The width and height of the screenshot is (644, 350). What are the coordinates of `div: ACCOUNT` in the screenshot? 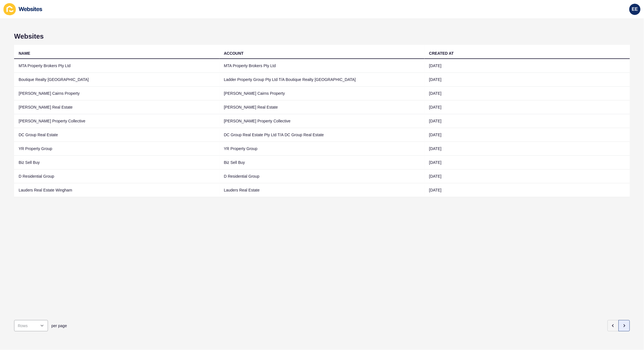 It's located at (234, 53).